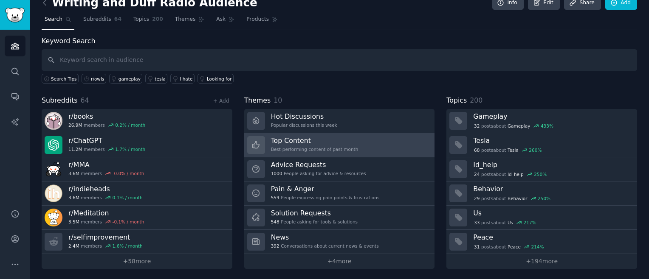 The height and width of the screenshot is (279, 649). I want to click on a: r/selfimprovement2.4Mmembers1.6% / month, so click(137, 242).